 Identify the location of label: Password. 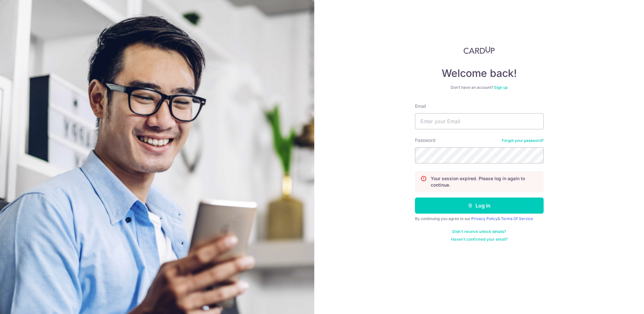
(425, 140).